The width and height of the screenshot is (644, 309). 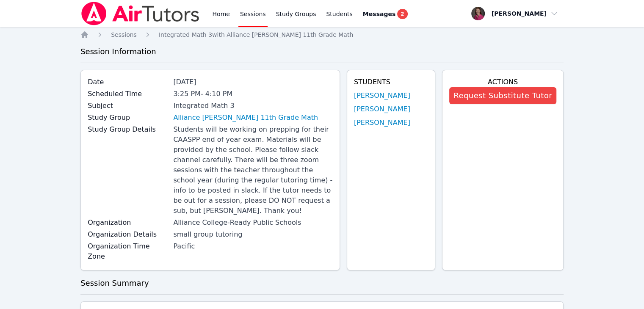 What do you see at coordinates (128, 94) in the screenshot?
I see `label: Scheduled Time` at bounding box center [128, 94].